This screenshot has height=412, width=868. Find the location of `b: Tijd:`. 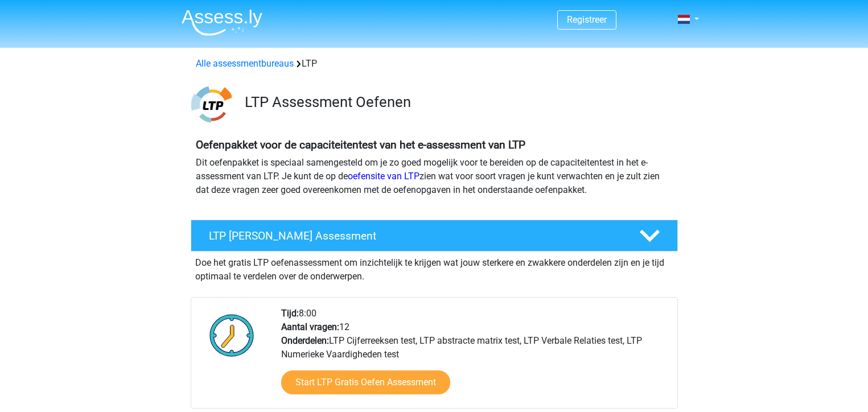

b: Tijd: is located at coordinates (290, 313).